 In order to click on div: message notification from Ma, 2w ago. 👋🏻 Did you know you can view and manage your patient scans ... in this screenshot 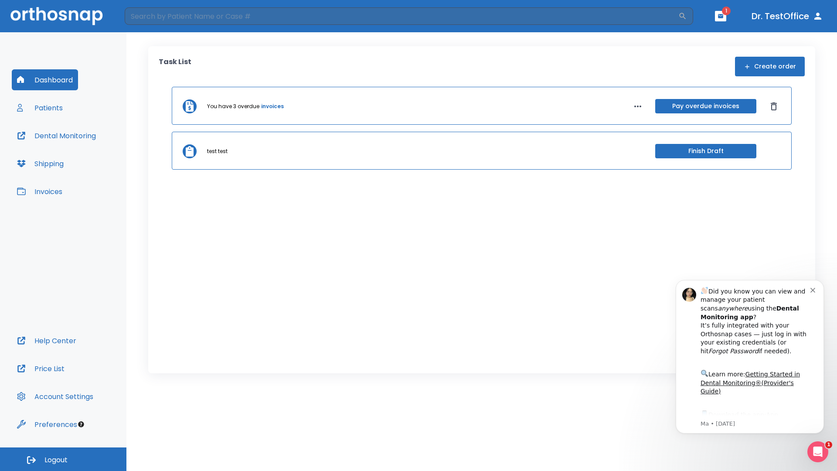, I will do `click(87, 90)`.